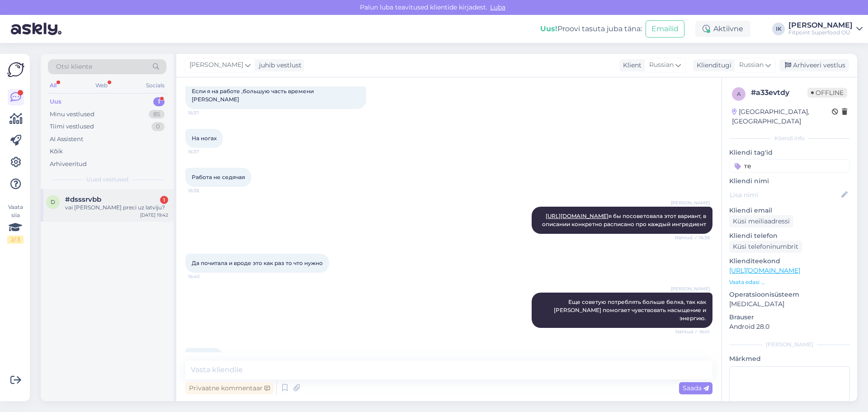  I want to click on span: #dsssrvbb, so click(83, 199).